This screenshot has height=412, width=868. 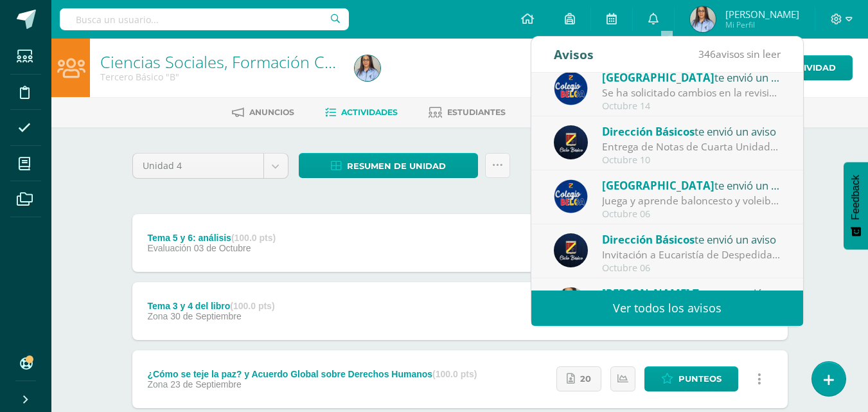 I want to click on span: avisos sin leer, so click(x=739, y=54).